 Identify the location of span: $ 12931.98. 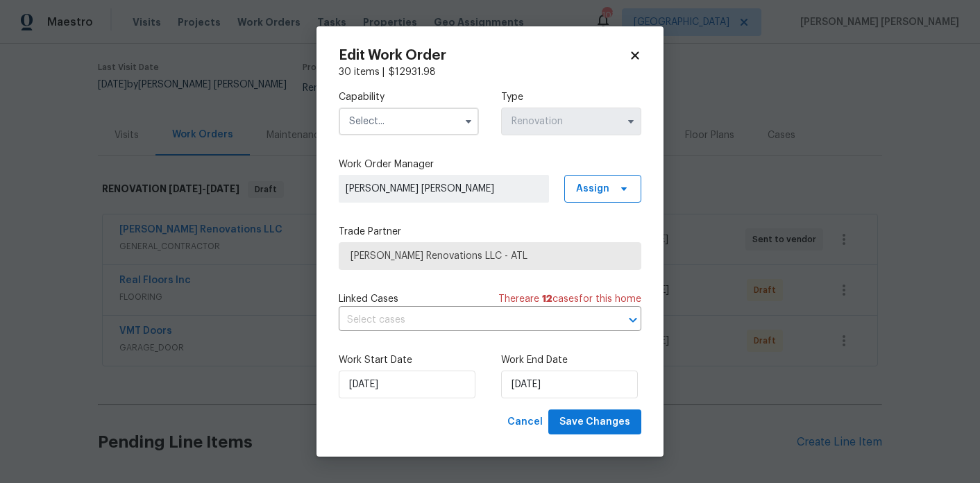
(412, 72).